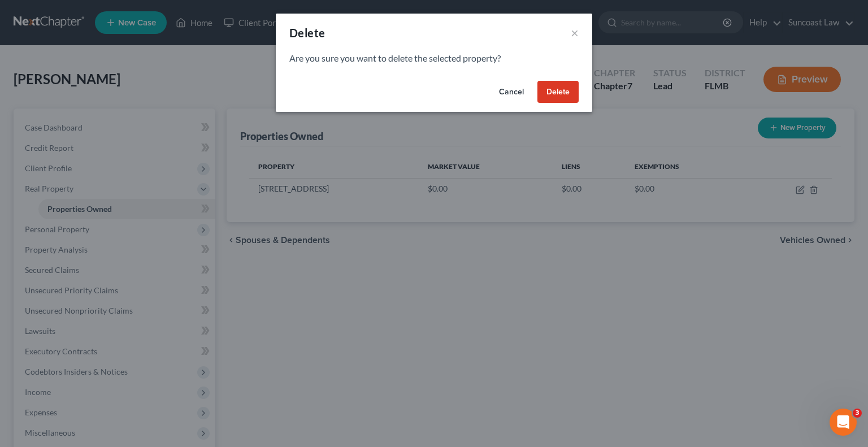  Describe the element at coordinates (307, 33) in the screenshot. I see `div: Delete` at that location.